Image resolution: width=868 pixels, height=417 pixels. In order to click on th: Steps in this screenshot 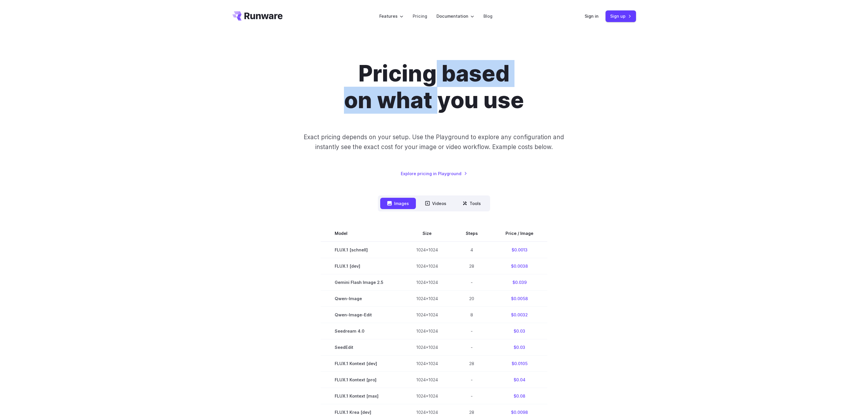, I will do `click(471, 234)`.